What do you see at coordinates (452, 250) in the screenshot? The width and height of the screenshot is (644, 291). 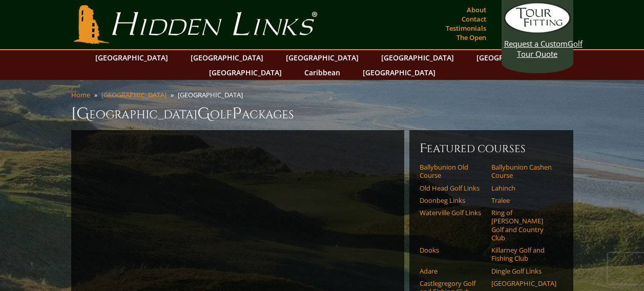 I see `a: Dooks` at bounding box center [452, 250].